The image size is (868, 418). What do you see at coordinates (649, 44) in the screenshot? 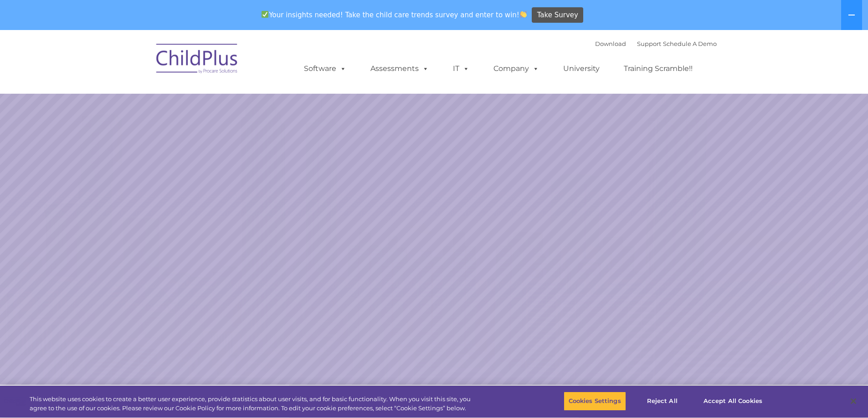
I see `a: Support` at bounding box center [649, 44].